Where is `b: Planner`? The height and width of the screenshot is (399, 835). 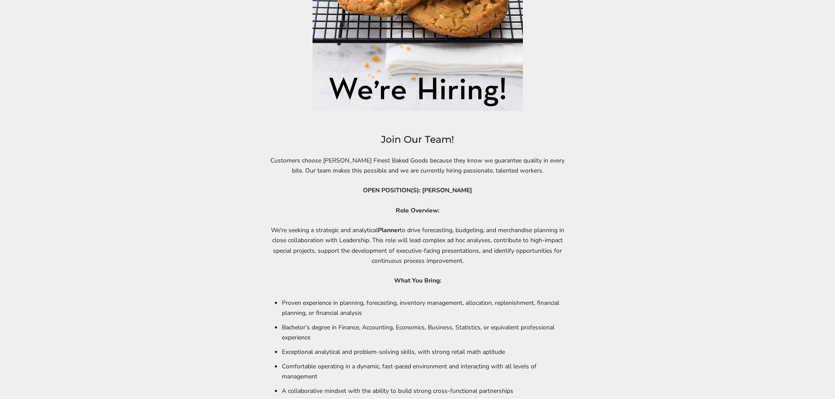
b: Planner is located at coordinates (389, 230).